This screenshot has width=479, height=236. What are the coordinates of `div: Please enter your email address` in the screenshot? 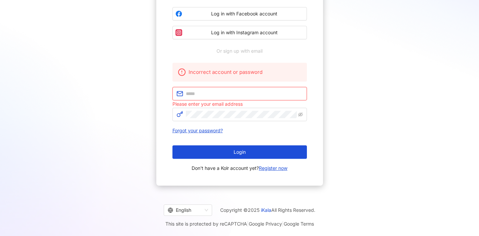 It's located at (240, 104).